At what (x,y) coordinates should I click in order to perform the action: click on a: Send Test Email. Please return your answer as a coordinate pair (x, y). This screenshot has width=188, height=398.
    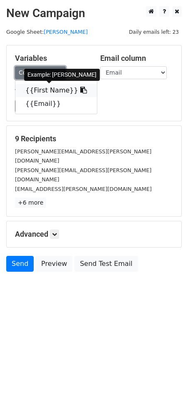
    Looking at the image, I should click on (106, 263).